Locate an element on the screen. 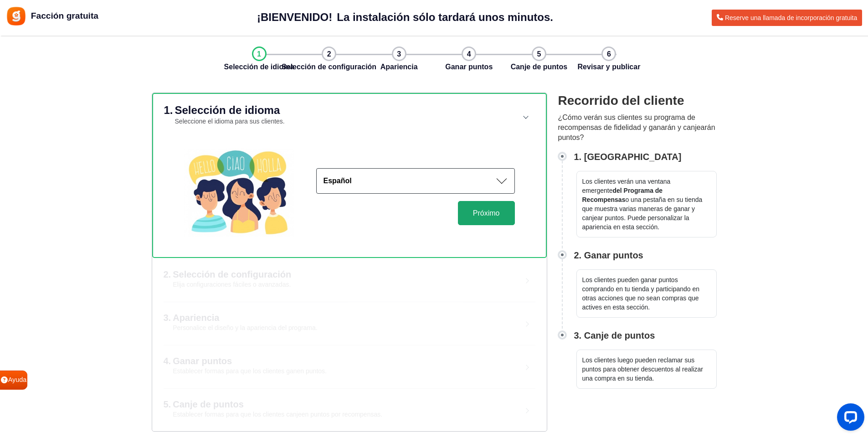  font: Los clientes luego pueden reclamar sus puntos para obtener descuentos al realizar una compra en s... is located at coordinates (642, 370).